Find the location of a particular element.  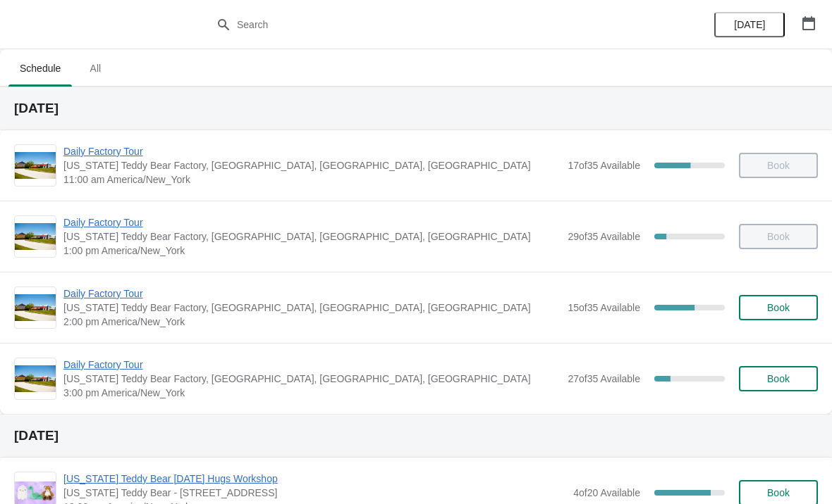

img: Daily Factory Tour | Vermont Teddy Bear Factory, Shelburne Road, Shelburne, VT, USA | 11:00 am Am... is located at coordinates (35, 165).